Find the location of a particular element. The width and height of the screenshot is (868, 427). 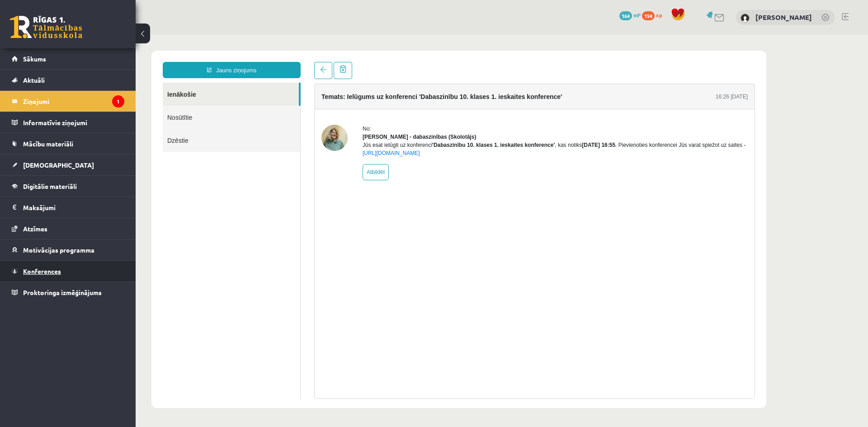

img: Līva Krauze is located at coordinates (745, 18).